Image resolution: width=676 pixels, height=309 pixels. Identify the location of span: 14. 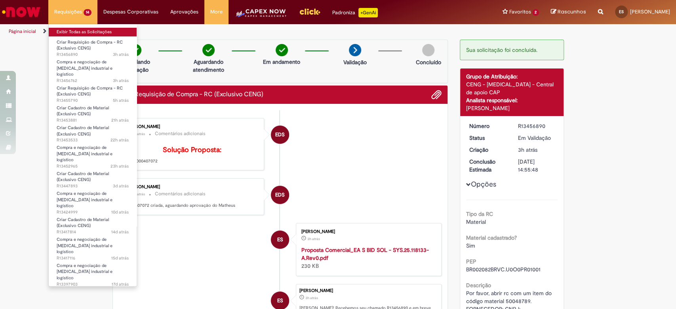
(87, 12).